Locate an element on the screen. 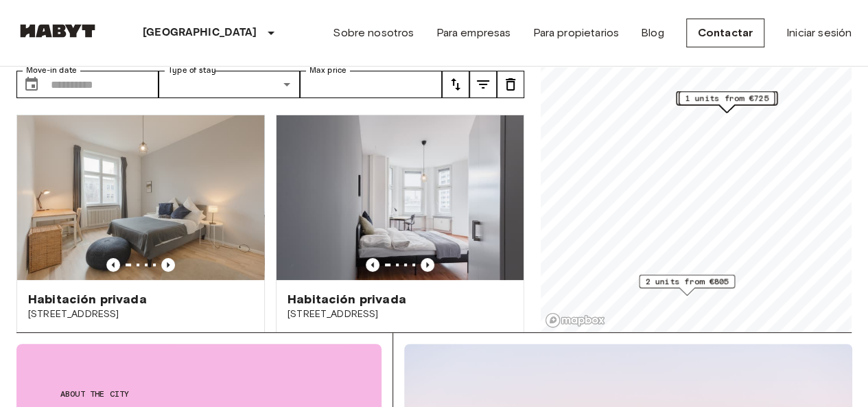  a: Blog is located at coordinates (652, 33).